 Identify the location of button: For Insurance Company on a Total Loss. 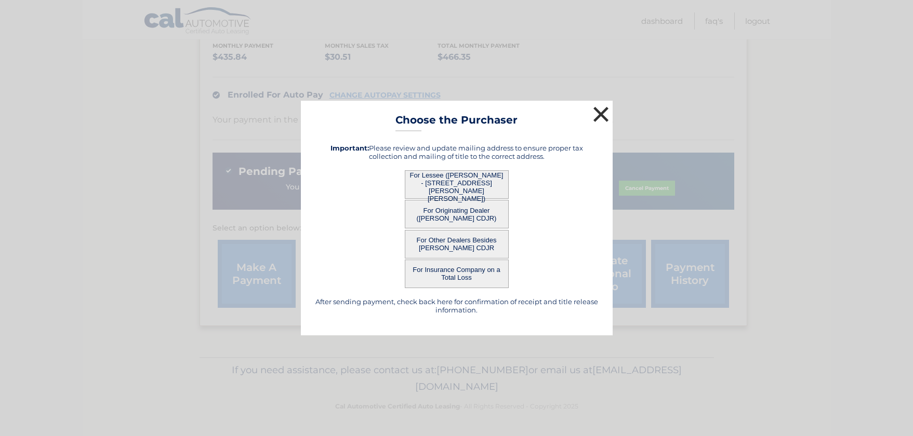
(457, 274).